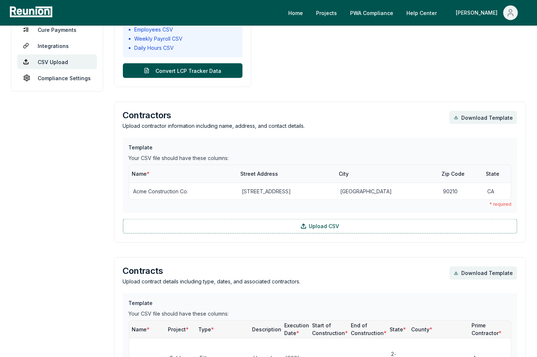 This screenshot has height=357, width=537. I want to click on span: End of Construction, so click(369, 329).